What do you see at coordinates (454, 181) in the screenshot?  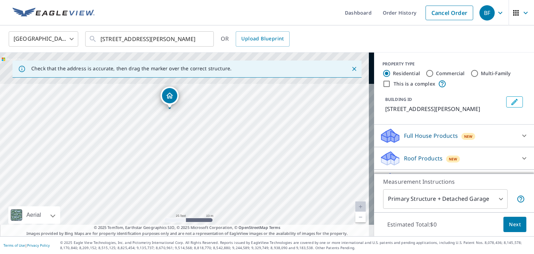 I see `div: Solar ProductsNew` at bounding box center [454, 181].